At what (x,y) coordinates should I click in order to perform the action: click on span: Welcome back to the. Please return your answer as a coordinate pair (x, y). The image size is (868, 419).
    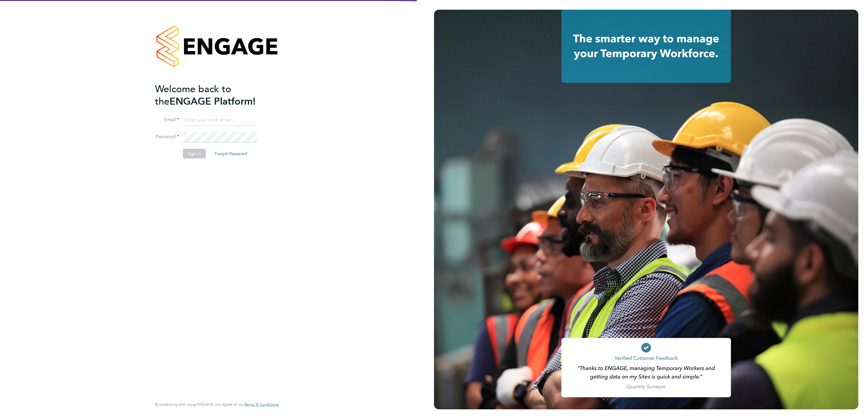
    Looking at the image, I should click on (193, 95).